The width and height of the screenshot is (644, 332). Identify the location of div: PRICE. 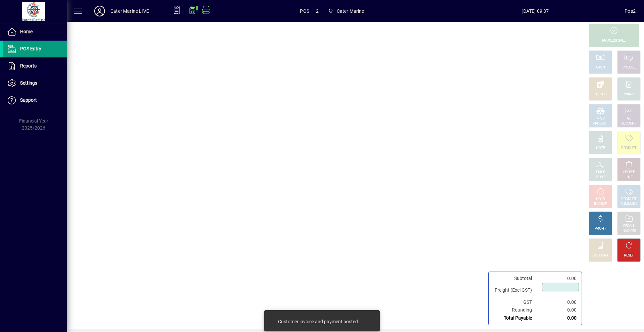
(601, 172).